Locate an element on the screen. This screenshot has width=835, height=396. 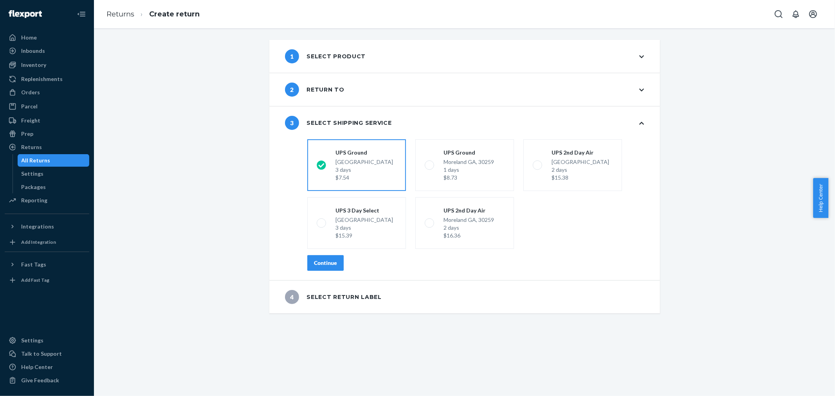
a: Freight is located at coordinates (47, 121).